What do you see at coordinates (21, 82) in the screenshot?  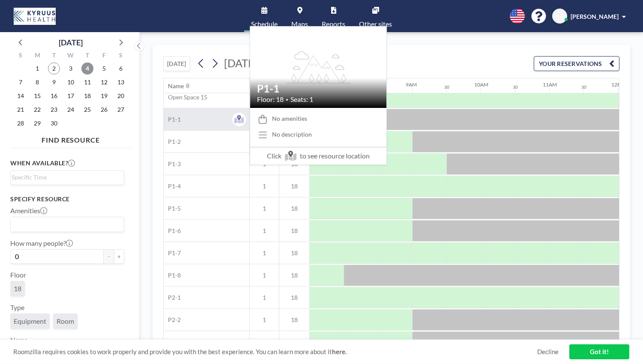 I see `span: Sunday, September 7, 2025` at bounding box center [21, 82].